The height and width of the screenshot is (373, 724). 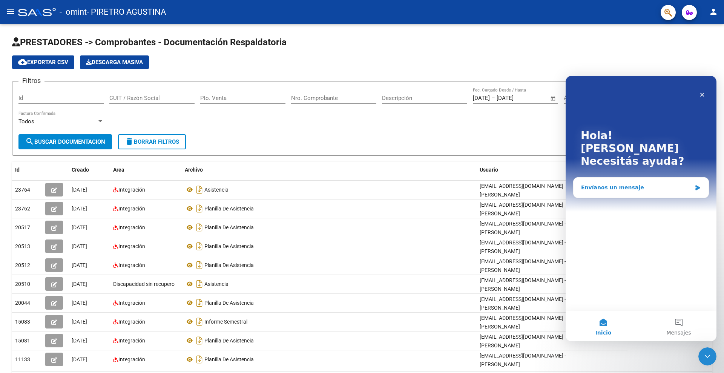 What do you see at coordinates (23, 359) in the screenshot?
I see `span: 11133` at bounding box center [23, 359].